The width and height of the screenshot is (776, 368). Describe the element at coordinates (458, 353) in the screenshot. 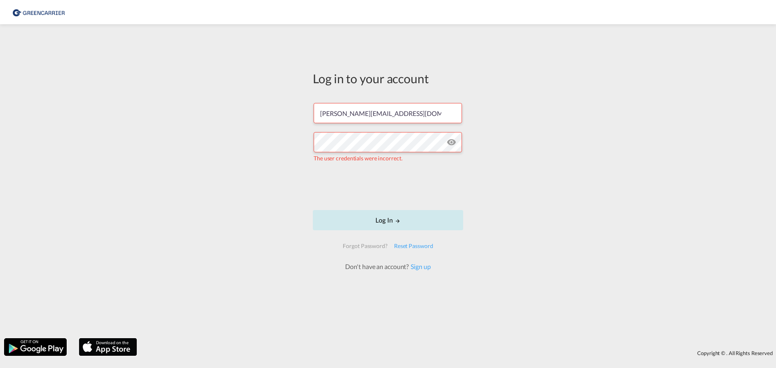

I see `div: Copyright © . All Rights Reserved` at that location.